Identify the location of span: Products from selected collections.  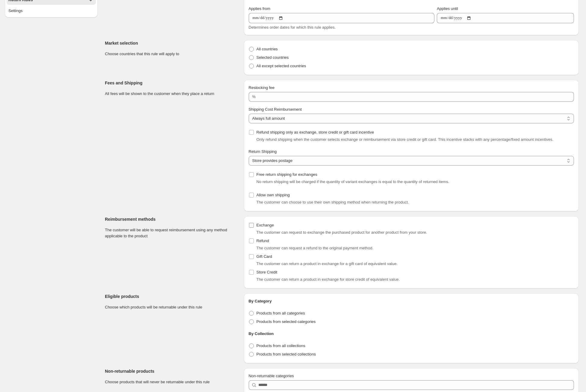
(286, 354).